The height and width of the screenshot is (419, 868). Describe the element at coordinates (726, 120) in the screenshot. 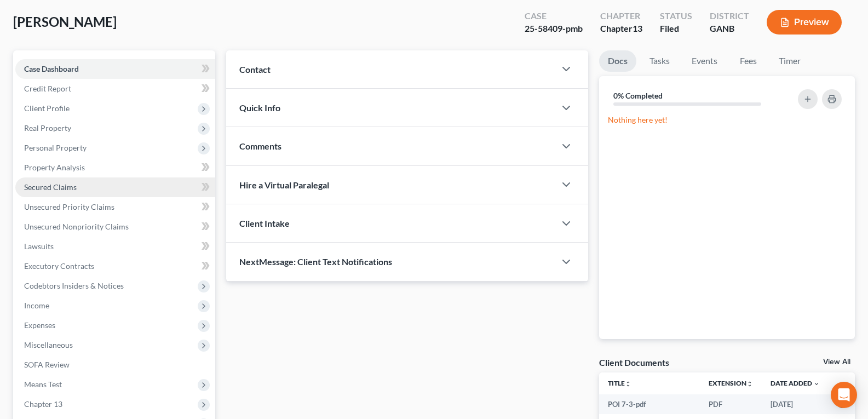

I see `p: Nothing here yet!` at that location.